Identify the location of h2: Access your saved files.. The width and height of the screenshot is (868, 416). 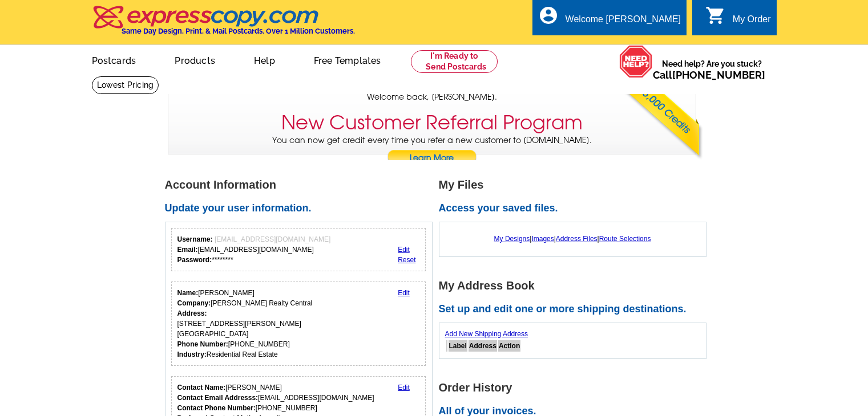
(576, 209).